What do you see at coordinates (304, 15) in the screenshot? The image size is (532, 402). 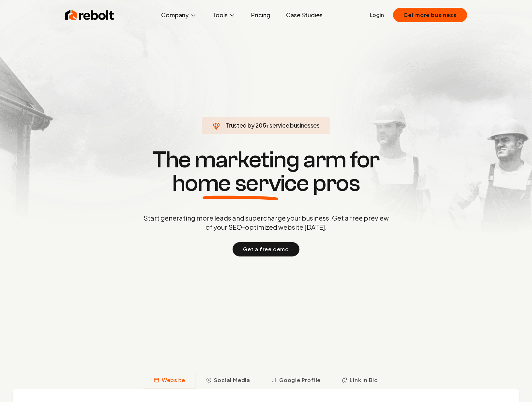 I see `a: Case Studies` at bounding box center [304, 15].